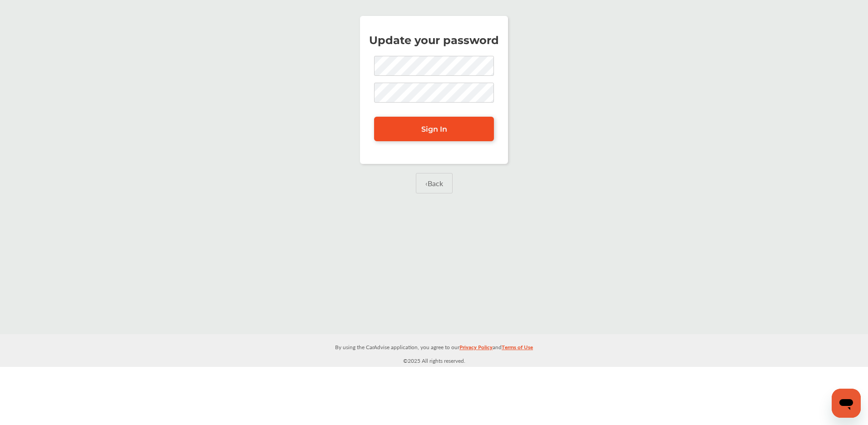 The width and height of the screenshot is (868, 425). Describe the element at coordinates (434, 183) in the screenshot. I see `a: ‹Back` at that location.